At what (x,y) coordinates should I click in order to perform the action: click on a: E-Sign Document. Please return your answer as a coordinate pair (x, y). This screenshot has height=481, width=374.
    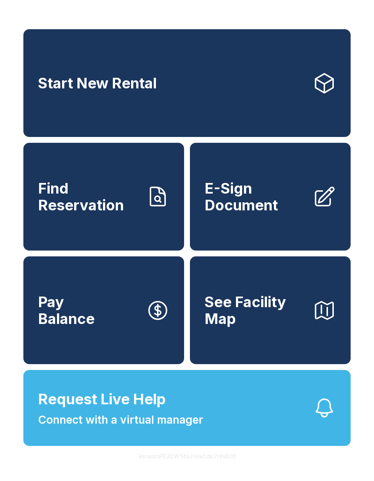
    Looking at the image, I should click on (270, 196).